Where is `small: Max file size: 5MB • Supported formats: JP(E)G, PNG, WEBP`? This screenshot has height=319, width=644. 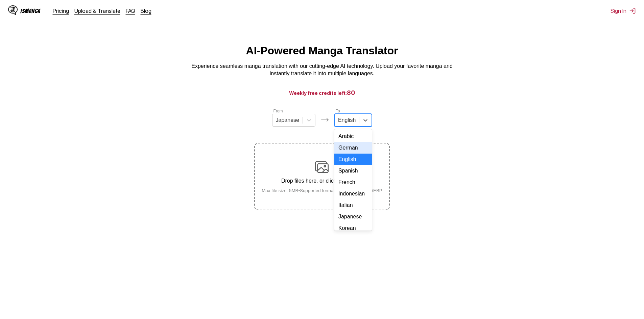 small: Max file size: 5MB • Supported formats: JP(E)G, PNG, WEBP is located at coordinates (322, 190).